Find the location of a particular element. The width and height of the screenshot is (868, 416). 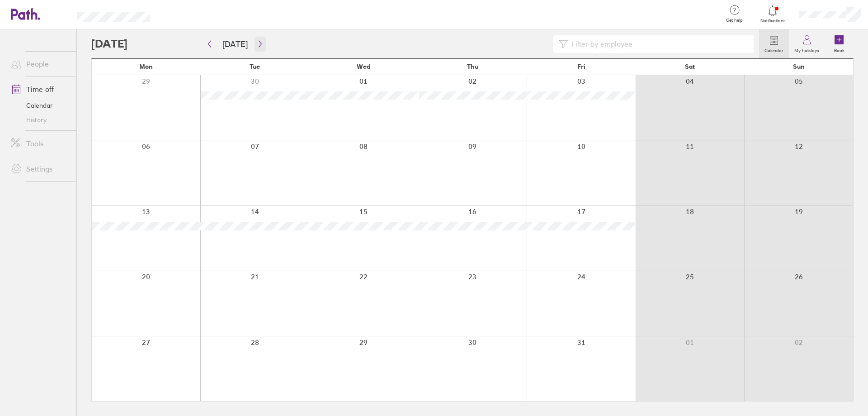

a: Book is located at coordinates (839, 44).